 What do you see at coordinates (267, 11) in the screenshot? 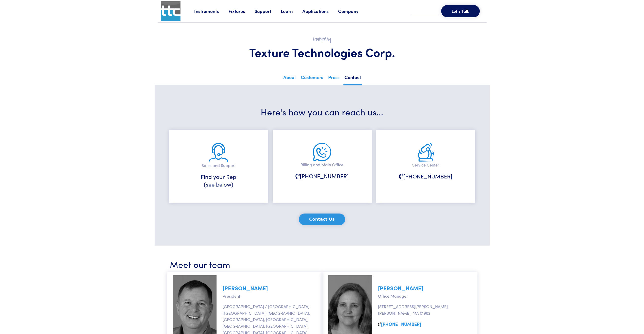
I see `a: Support` at bounding box center [267, 11].